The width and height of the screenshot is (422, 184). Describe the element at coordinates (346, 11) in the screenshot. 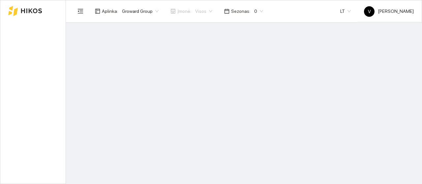

I see `span: LT` at that location.